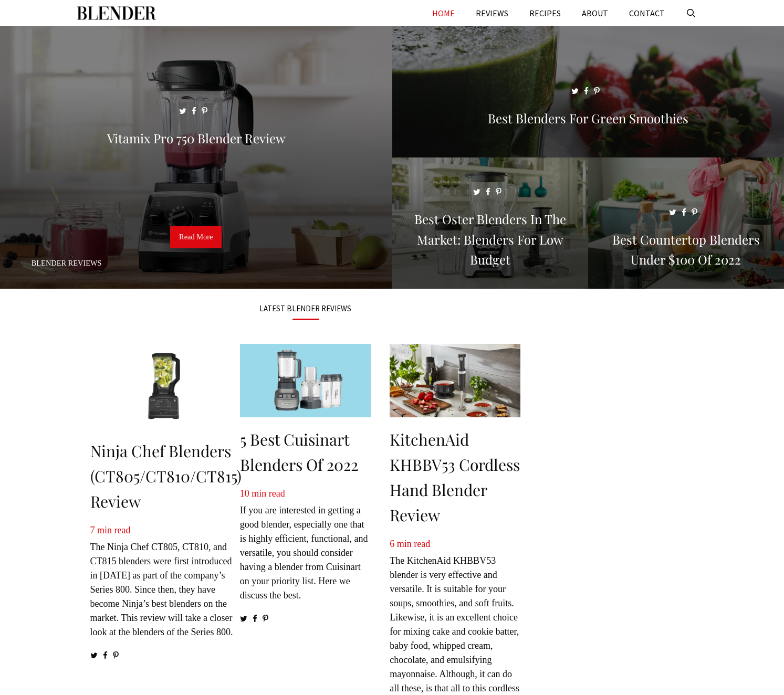 This screenshot has height=695, width=784. What do you see at coordinates (245, 493) in the screenshot?
I see `span: 10` at bounding box center [245, 493].